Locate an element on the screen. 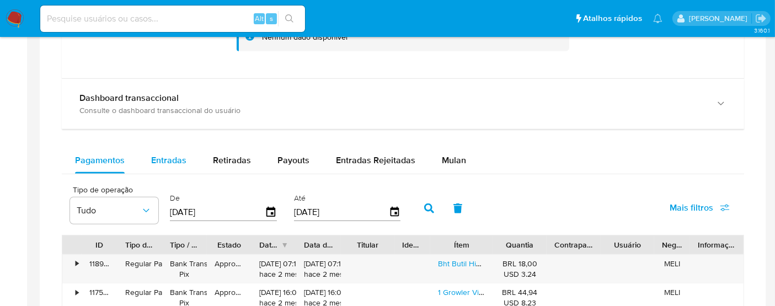  span: Alt is located at coordinates (259, 18).